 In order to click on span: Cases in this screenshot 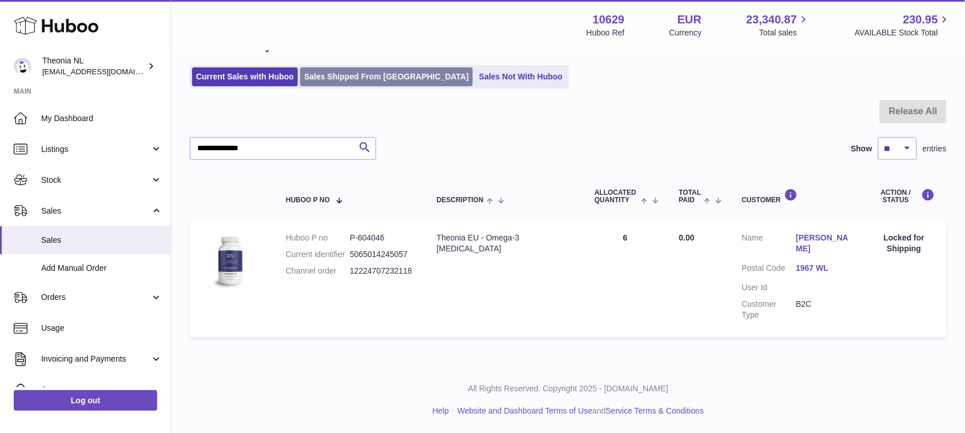, I will do `click(102, 390)`.